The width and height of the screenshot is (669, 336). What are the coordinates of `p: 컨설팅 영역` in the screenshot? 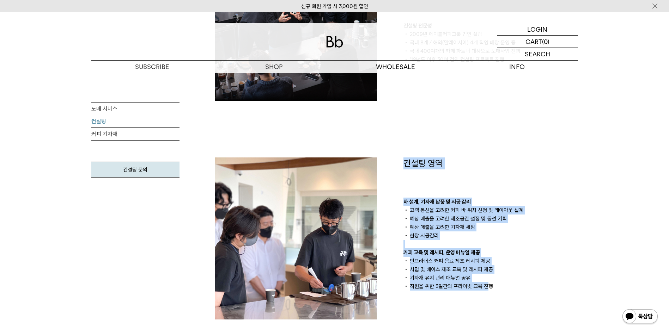 It's located at (491, 164).